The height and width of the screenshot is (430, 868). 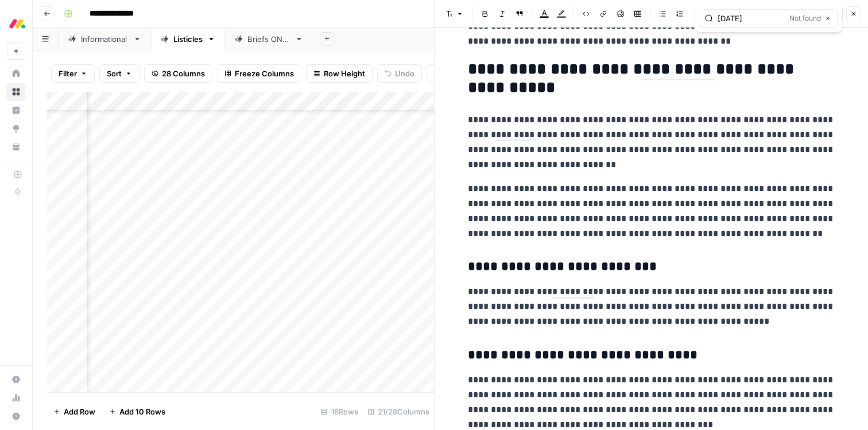 What do you see at coordinates (16, 398) in the screenshot?
I see `a: Usage` at bounding box center [16, 398].